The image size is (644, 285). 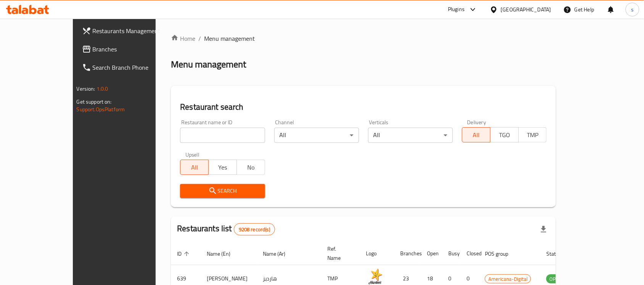 What do you see at coordinates (128, 49) in the screenshot?
I see `a: Branches` at bounding box center [128, 49].